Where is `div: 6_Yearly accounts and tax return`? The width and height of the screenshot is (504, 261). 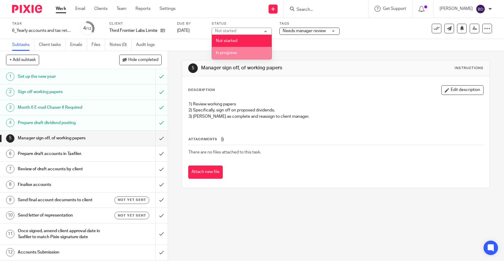
div: 6_Yearly accounts and tax return is located at coordinates (42, 31).